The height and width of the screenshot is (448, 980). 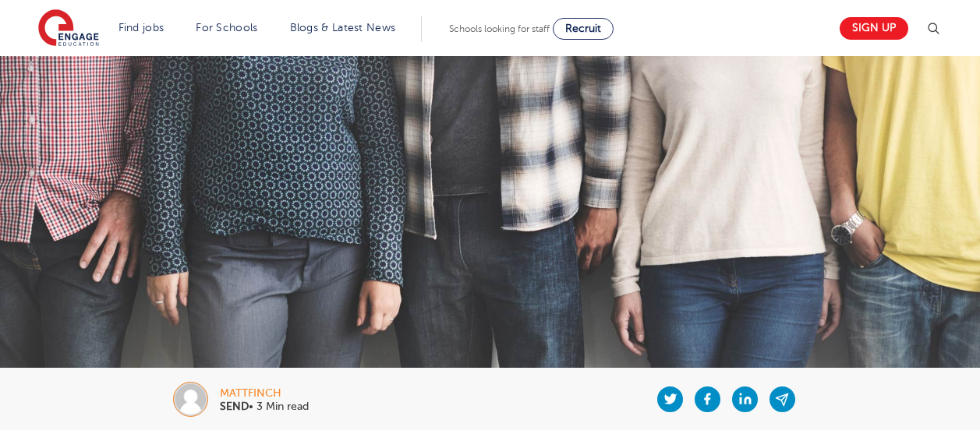 What do you see at coordinates (265, 406) in the screenshot?
I see `p: • 3 Min read` at bounding box center [265, 406].